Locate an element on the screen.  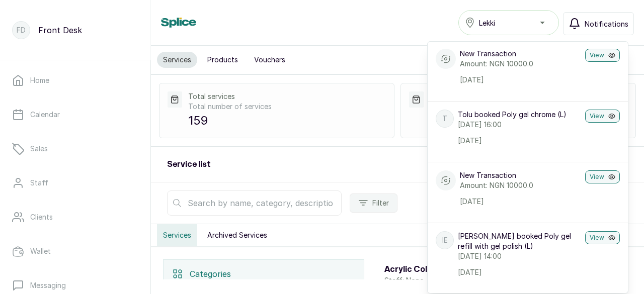
p: Tolu booked Poly gel chrome (L) is located at coordinates (520, 115).